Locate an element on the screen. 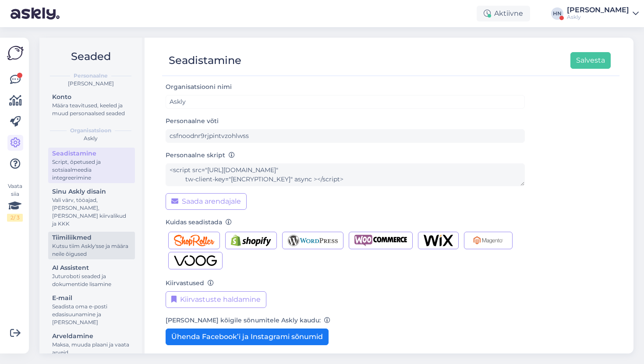 Image resolution: width=644 pixels, height=364 pixels. div: 2 / 3 is located at coordinates (15, 218).